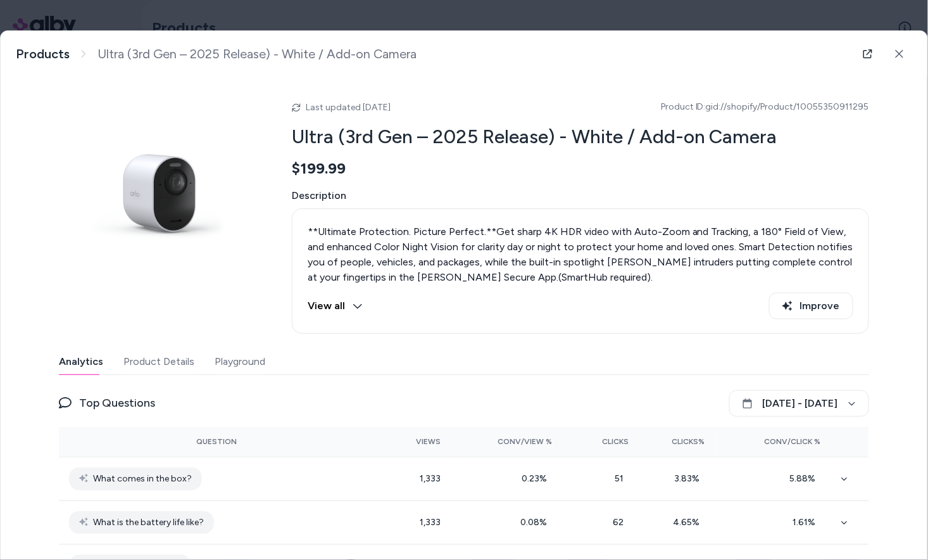  What do you see at coordinates (793, 441) in the screenshot?
I see `span: Conv/Click %` at bounding box center [793, 441].